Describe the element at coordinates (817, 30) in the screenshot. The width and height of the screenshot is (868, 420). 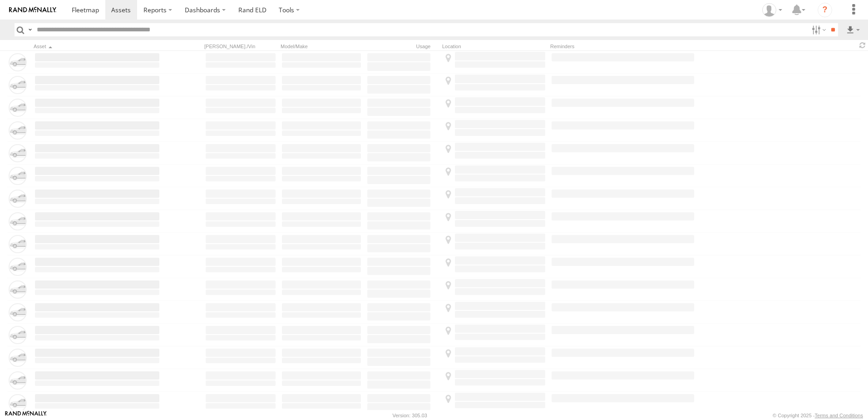
I see `label: Search Filter Options` at that location.